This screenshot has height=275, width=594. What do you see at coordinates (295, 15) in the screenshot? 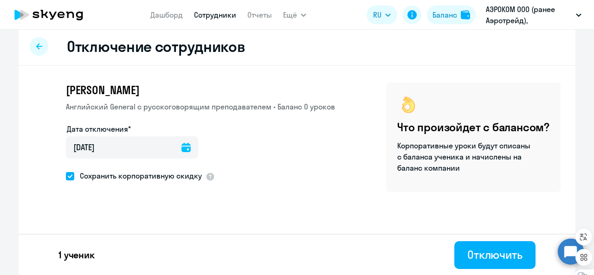
I see `button: Ещё` at bounding box center [295, 15].